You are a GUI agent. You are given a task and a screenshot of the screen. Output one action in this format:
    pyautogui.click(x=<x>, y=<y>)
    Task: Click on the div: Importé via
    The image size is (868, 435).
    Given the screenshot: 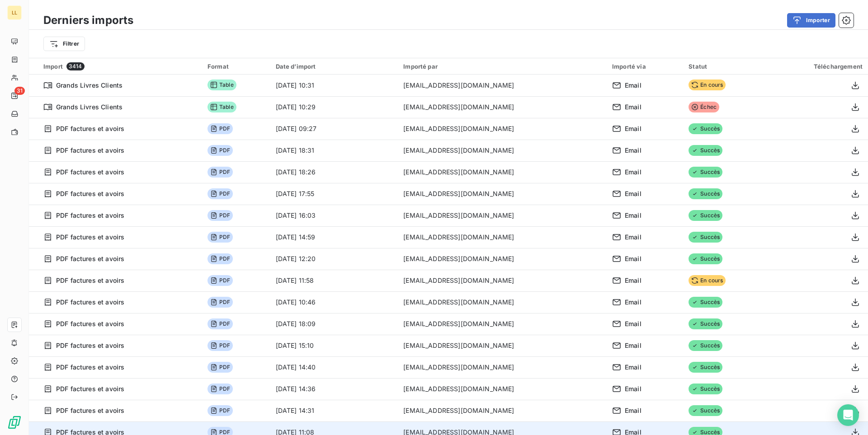 What is the action you would take?
    pyautogui.click(x=645, y=66)
    